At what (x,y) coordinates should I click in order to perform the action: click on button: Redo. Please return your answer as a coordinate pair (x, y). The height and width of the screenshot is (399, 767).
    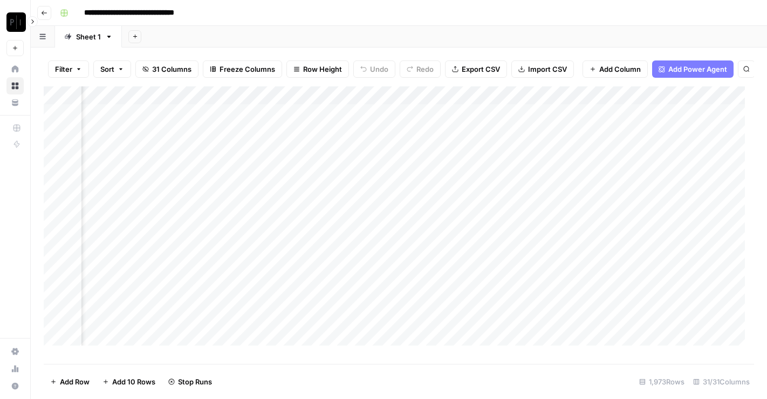
    Looking at the image, I should click on (420, 69).